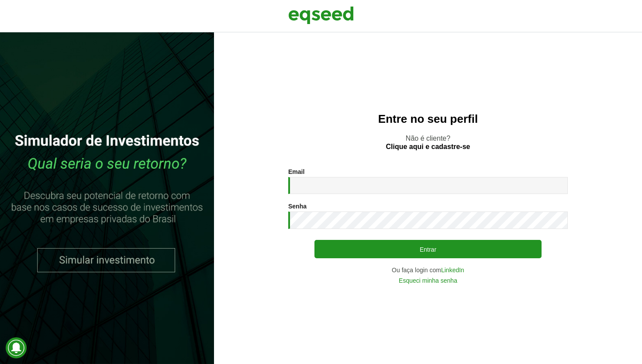 Image resolution: width=642 pixels, height=364 pixels. I want to click on a: Esqueci minha senha, so click(428, 280).